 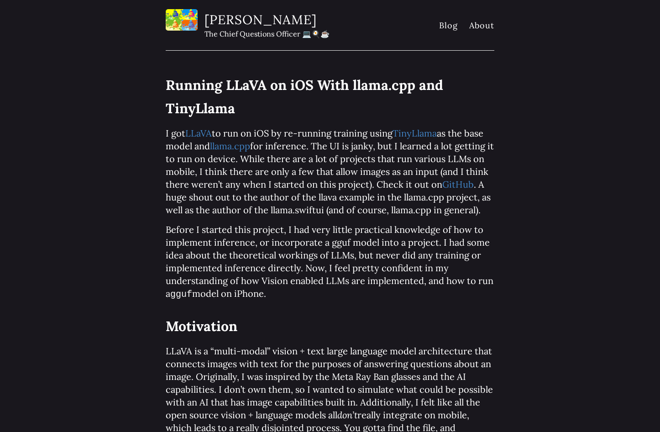 What do you see at coordinates (330, 326) in the screenshot?
I see `h1: Motivation` at bounding box center [330, 326].